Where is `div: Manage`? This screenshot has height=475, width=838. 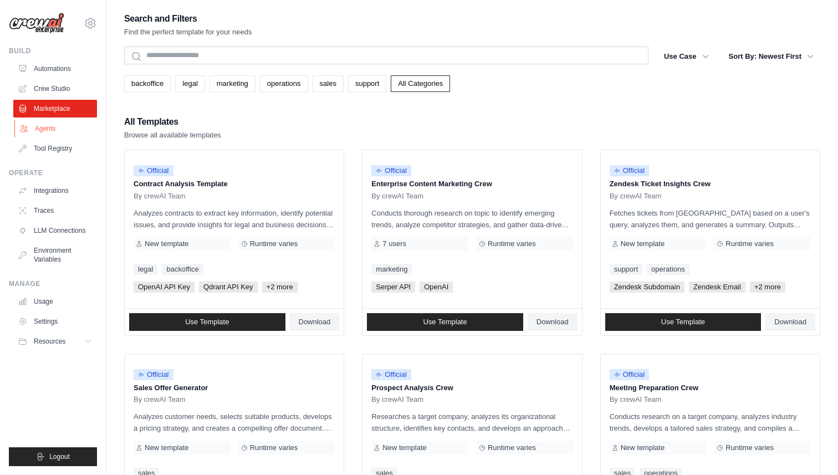
div: Manage is located at coordinates (53, 284).